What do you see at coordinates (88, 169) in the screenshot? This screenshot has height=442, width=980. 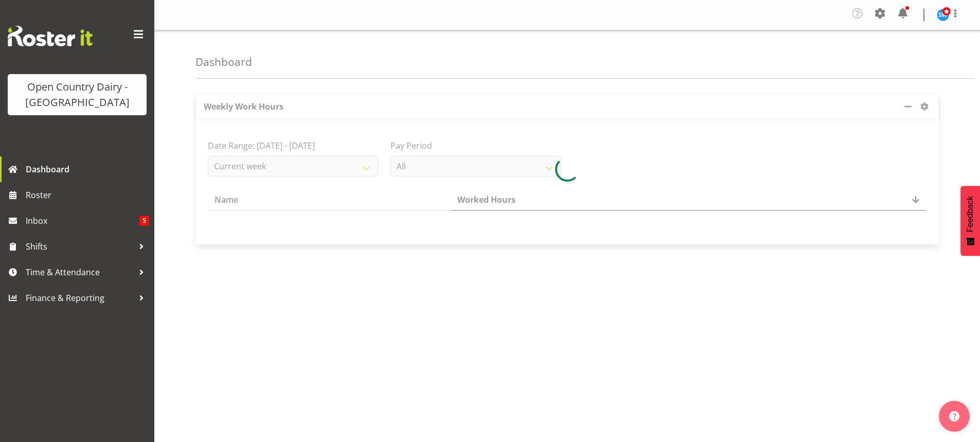 I see `span: Dashboard` at bounding box center [88, 169].